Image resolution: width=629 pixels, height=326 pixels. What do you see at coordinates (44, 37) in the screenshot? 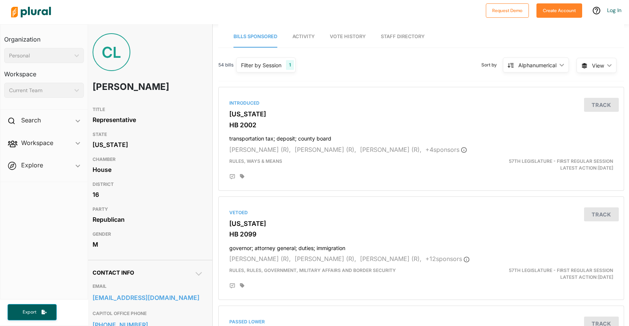
I see `h3: Organization` at bounding box center [44, 37].